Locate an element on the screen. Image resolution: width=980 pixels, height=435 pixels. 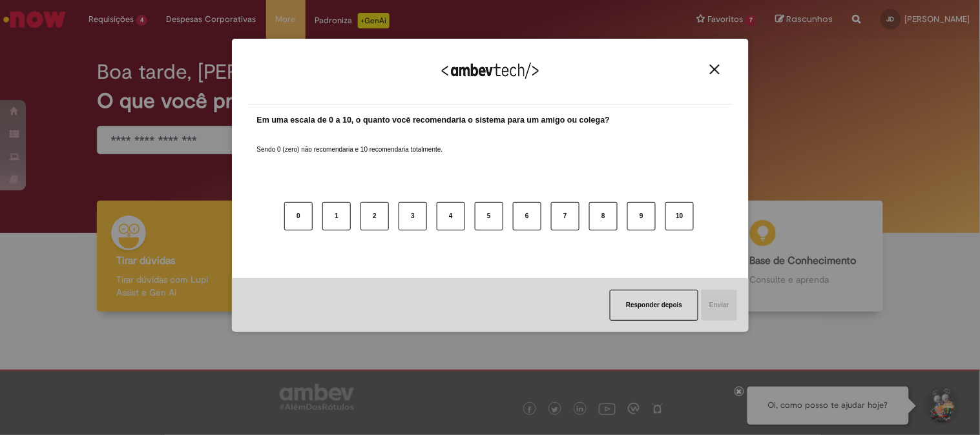
button: 0 is located at coordinates (299, 216).